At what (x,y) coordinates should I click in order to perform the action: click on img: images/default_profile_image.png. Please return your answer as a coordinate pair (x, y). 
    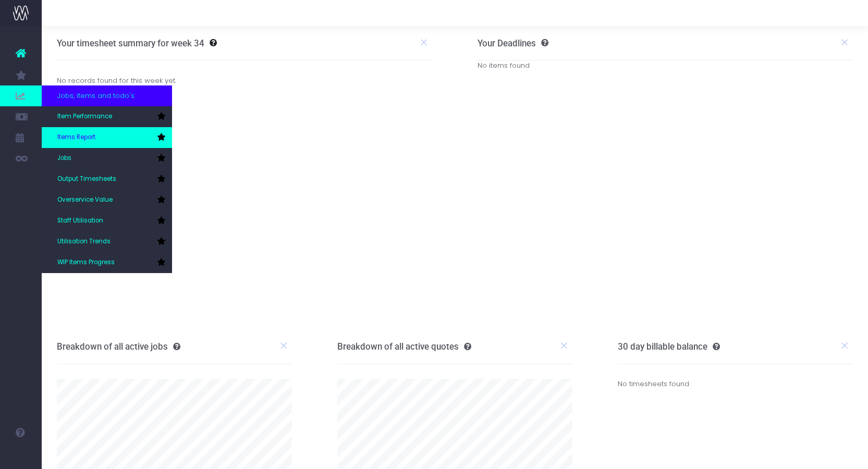
    Looking at the image, I should click on (21, 456).